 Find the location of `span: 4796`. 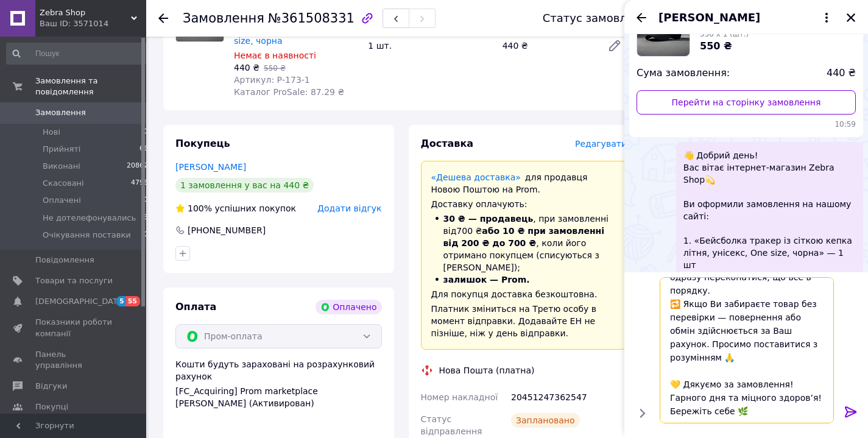

span: 4796 is located at coordinates (140, 183).